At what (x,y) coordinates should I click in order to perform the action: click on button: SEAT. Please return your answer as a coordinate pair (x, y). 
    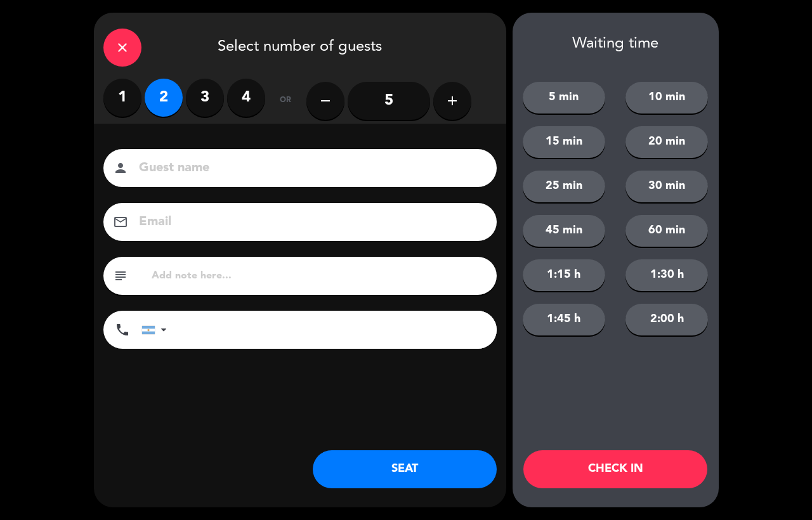
    Looking at the image, I should click on (405, 469).